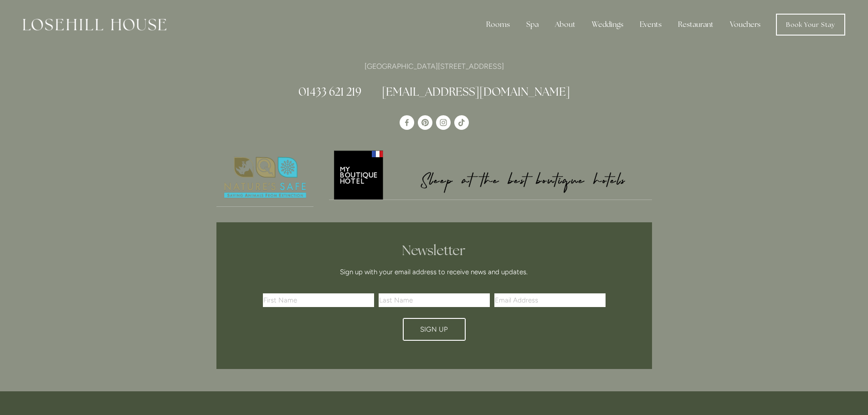 The width and height of the screenshot is (868, 415). I want to click on p: Sign up with your email address to receive news and updates., so click(434, 272).